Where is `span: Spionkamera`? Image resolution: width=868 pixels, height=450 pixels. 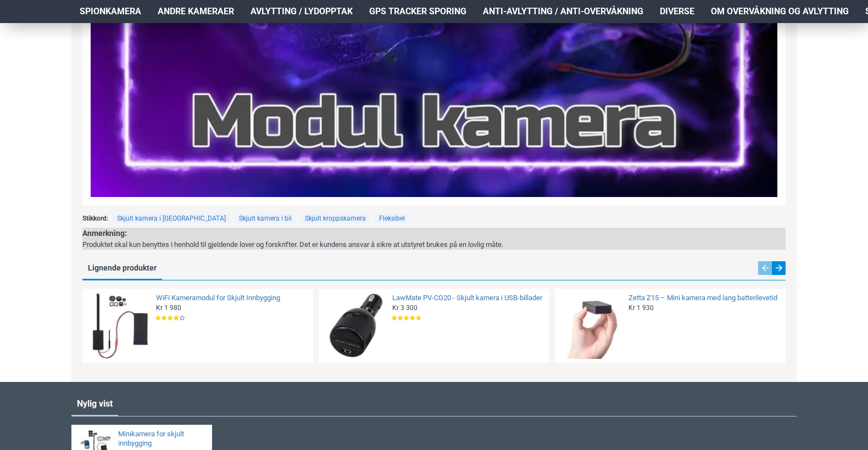 span: Spionkamera is located at coordinates (110, 12).